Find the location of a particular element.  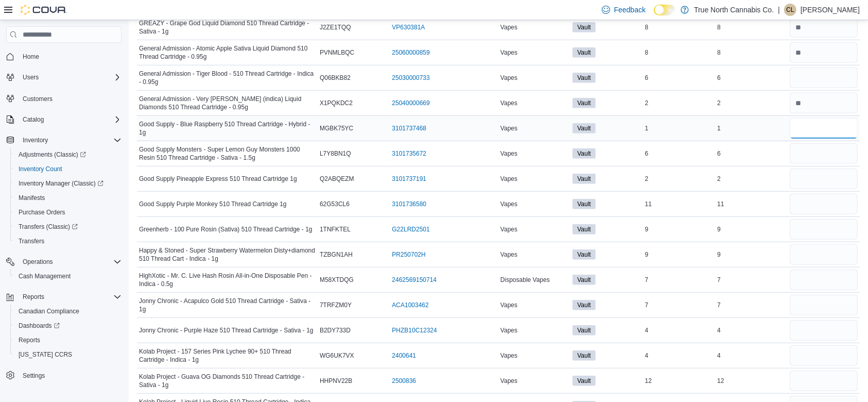

span: Cash Management is located at coordinates (44, 276).